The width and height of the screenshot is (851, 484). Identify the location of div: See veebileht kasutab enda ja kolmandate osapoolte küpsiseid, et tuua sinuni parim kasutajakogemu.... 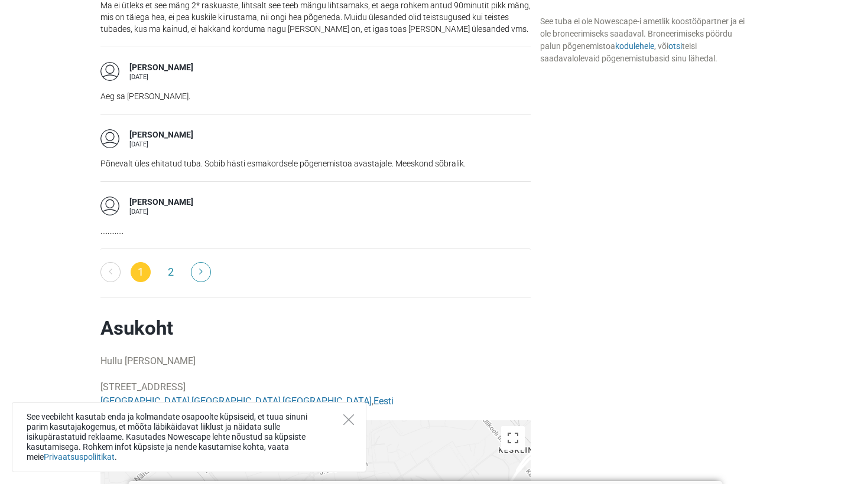
(189, 437).